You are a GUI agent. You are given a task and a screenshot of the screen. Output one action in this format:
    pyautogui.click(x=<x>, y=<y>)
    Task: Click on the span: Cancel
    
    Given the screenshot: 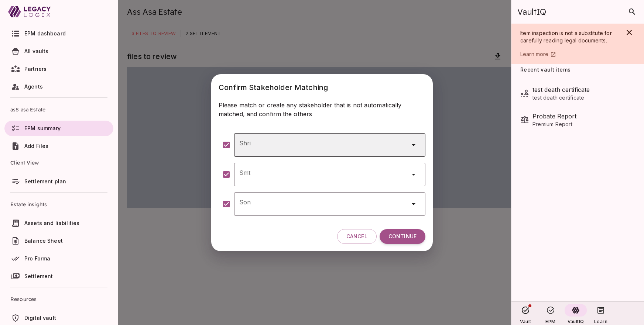 What is the action you would take?
    pyautogui.click(x=357, y=237)
    